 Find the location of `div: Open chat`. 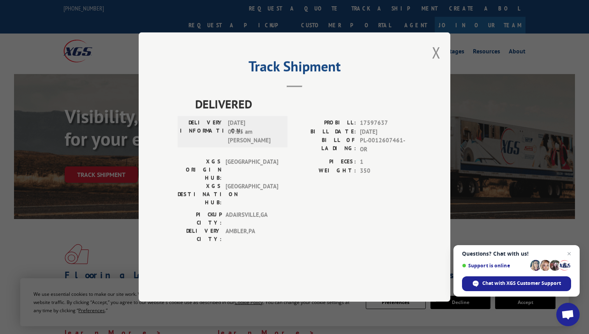

div: Open chat is located at coordinates (568, 314).